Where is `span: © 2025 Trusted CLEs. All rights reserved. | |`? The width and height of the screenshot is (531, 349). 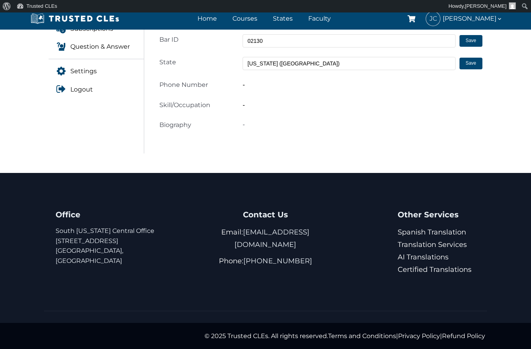
span: © 2025 Trusted CLEs. All rights reserved. | | is located at coordinates (345, 335).